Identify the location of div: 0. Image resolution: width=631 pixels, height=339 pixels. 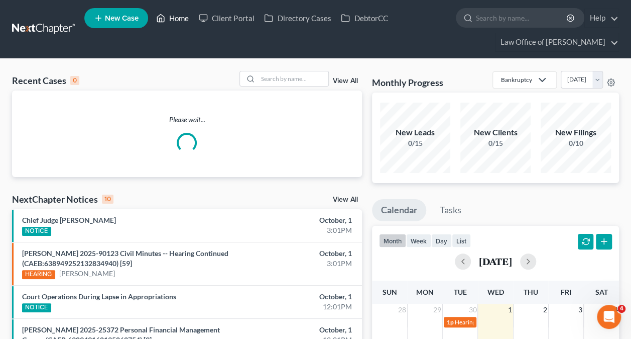
(75, 80).